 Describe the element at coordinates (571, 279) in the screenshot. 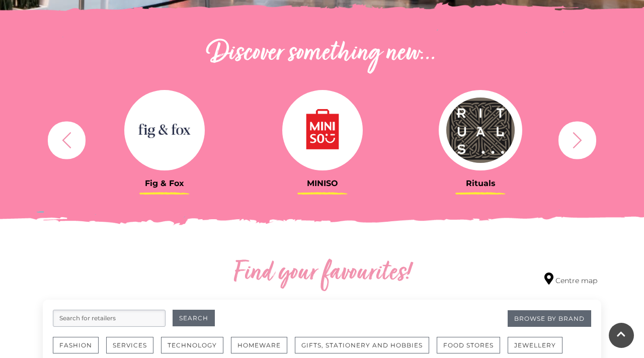

I see `a: Centre map` at that location.